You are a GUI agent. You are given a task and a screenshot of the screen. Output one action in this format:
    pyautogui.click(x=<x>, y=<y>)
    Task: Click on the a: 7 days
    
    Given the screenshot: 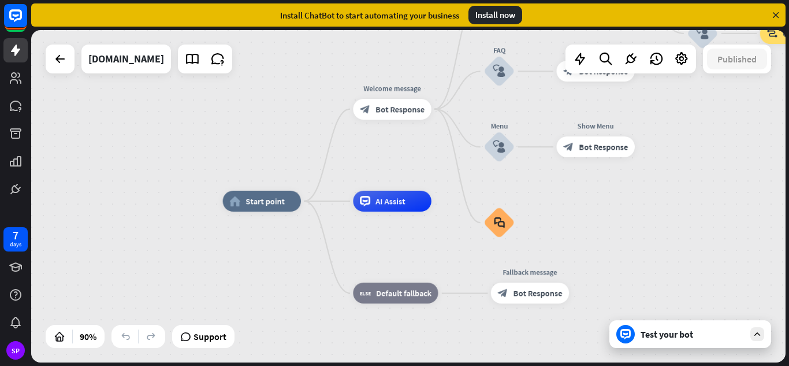 What is the action you would take?
    pyautogui.click(x=16, y=239)
    